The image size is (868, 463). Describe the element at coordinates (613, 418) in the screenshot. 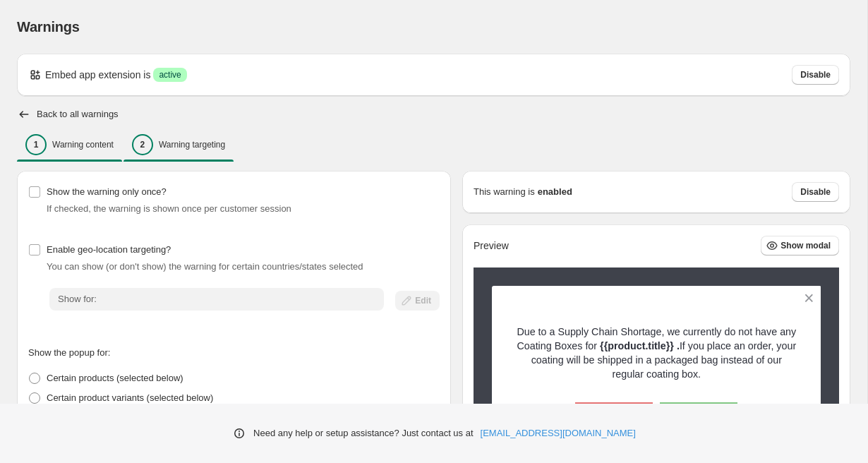

I see `button: Cancel` at that location.